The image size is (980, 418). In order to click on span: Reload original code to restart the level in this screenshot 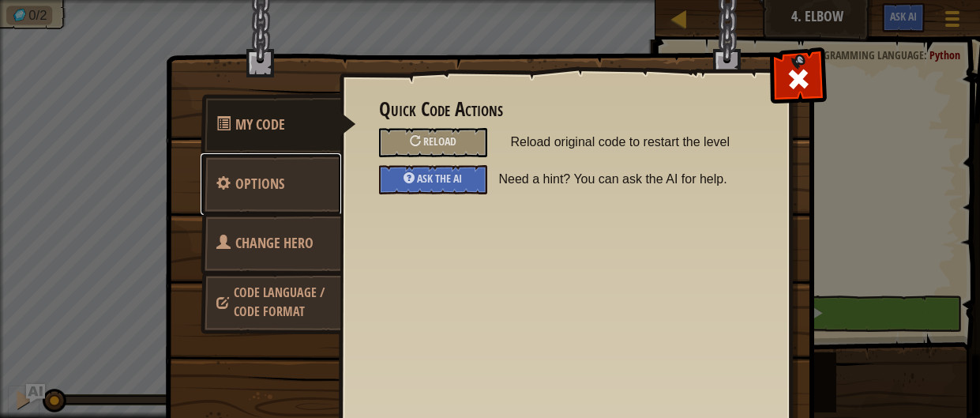, I will do `click(631, 142)`.